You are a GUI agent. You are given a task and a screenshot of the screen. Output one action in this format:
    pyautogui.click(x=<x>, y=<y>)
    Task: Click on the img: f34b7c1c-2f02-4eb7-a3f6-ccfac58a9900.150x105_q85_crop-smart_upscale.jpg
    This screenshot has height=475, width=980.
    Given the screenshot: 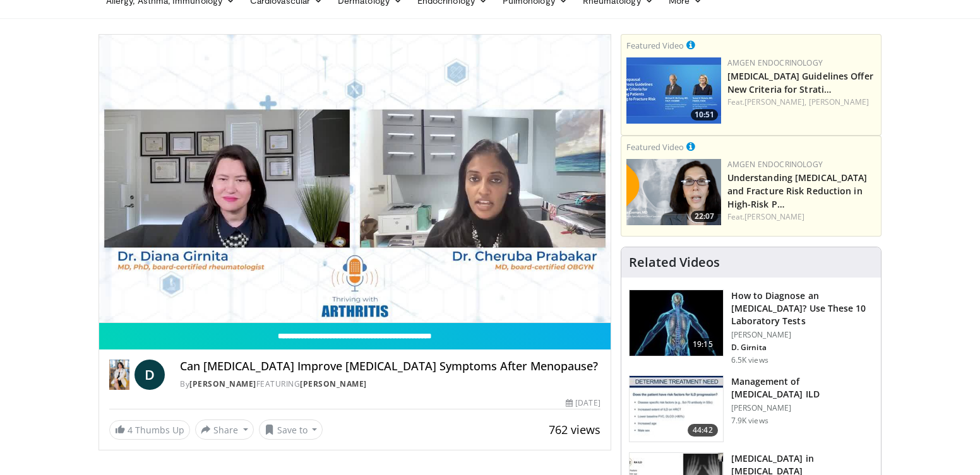 What is the action you would take?
    pyautogui.click(x=677, y=409)
    